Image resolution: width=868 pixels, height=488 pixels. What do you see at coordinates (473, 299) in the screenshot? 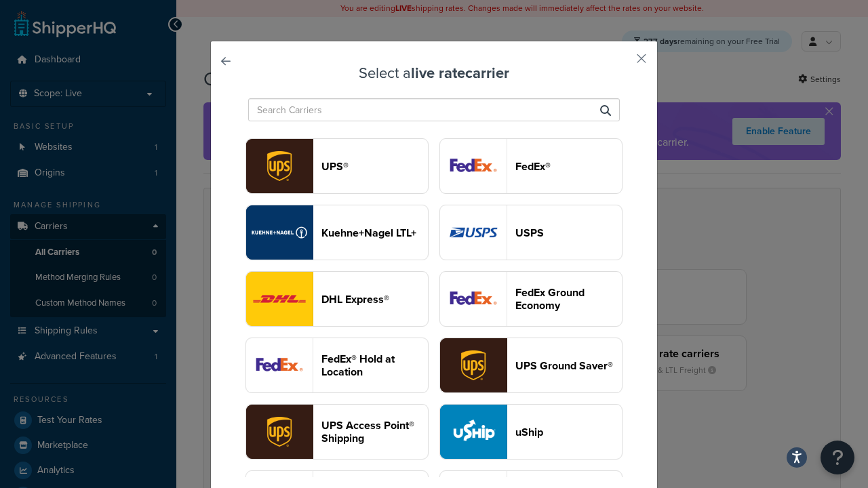
I see `img: smartPost logo` at bounding box center [473, 299].